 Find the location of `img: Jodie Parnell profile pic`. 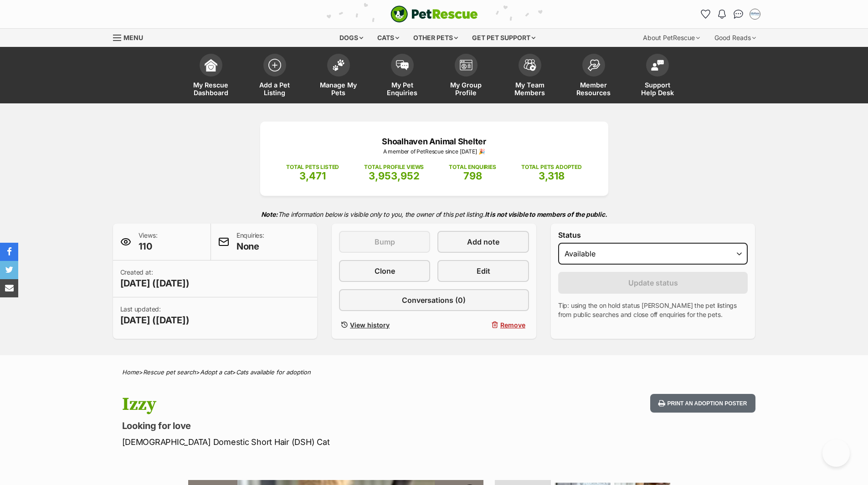

img: Jodie Parnell profile pic is located at coordinates (754, 14).